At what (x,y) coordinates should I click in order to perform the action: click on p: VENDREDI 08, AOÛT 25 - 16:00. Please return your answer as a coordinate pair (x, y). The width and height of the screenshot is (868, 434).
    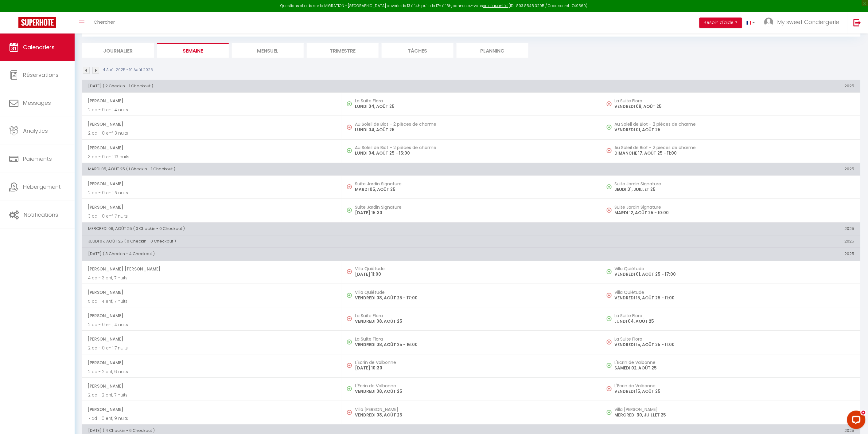
    Looking at the image, I should click on (475, 345).